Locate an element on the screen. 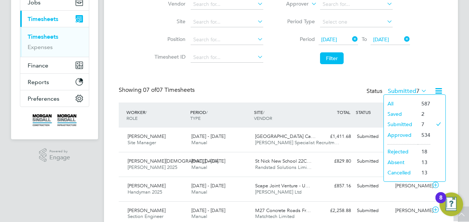 This screenshot has height=222, width=469. span: Matchtech Limited is located at coordinates (274, 216).